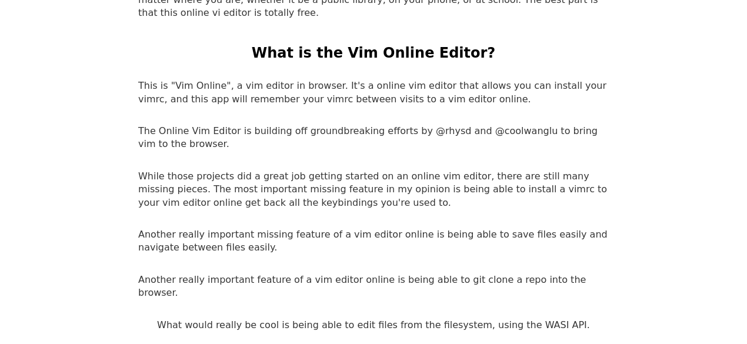 The image size is (747, 344). Describe the element at coordinates (373, 53) in the screenshot. I see `h2: What is the Vim Online Editor?` at that location.